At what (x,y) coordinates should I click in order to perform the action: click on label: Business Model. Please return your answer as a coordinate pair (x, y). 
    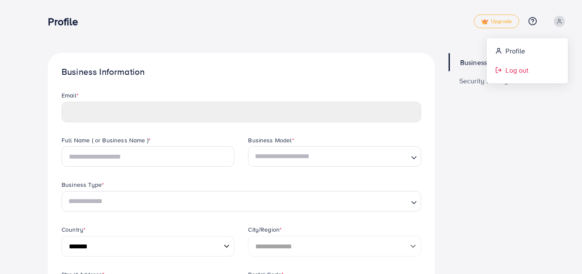
    Looking at the image, I should click on (271, 140).